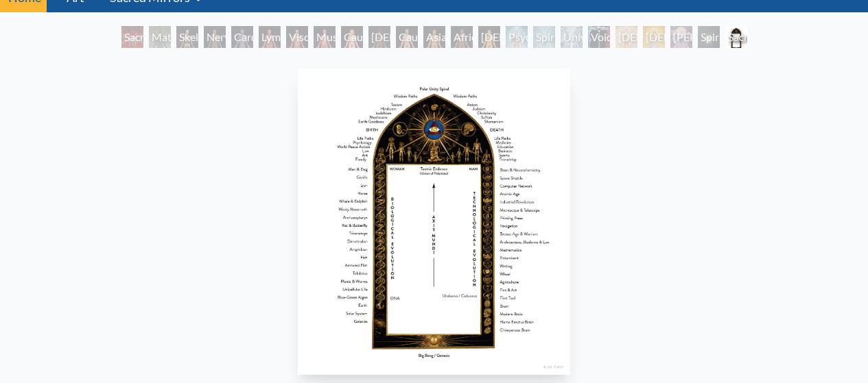 The height and width of the screenshot is (383, 868). Describe the element at coordinates (708, 37) in the screenshot. I see `div: Spiritual World` at that location.